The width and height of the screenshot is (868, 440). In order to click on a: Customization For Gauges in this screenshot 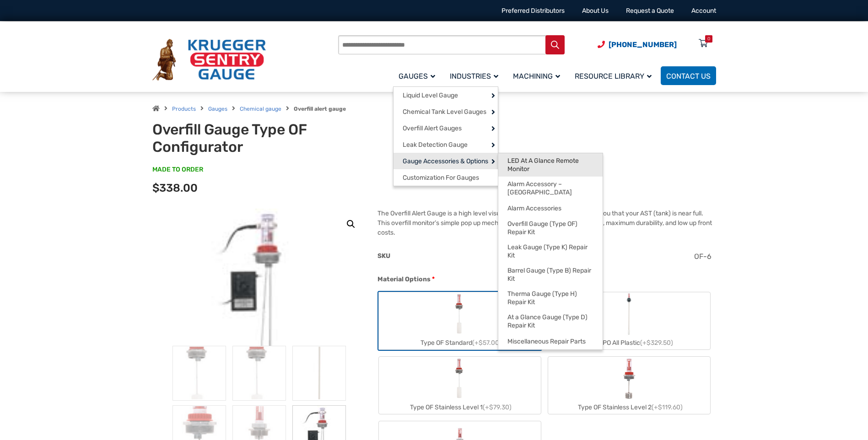, I will do `click(446, 177)`.